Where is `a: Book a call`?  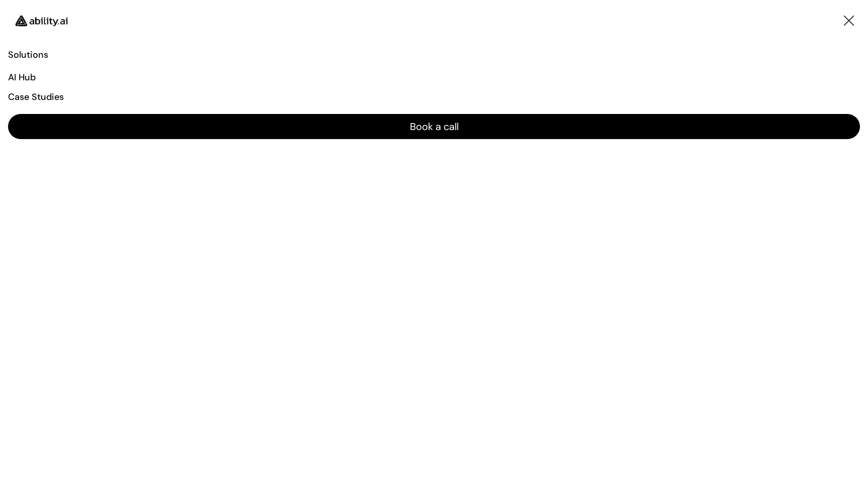
a: Book a call is located at coordinates (434, 127).